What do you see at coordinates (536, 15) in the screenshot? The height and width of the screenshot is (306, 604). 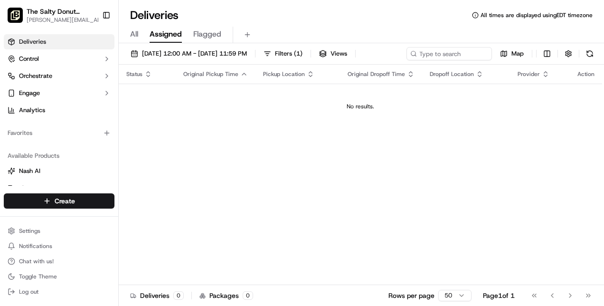 I see `span: All times are displayed using EDT timezone` at bounding box center [536, 15].